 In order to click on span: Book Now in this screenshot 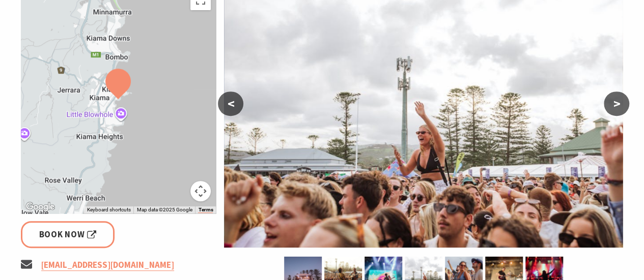, I will do `click(68, 235)`.